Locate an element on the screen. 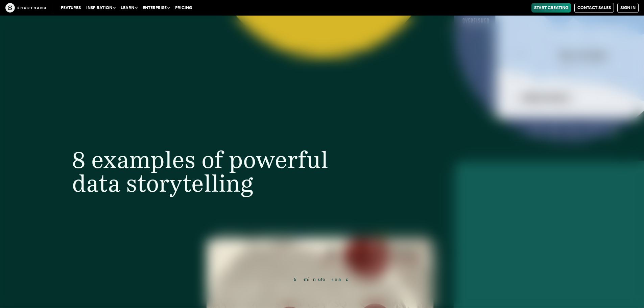 Image resolution: width=644 pixels, height=308 pixels. button: Inspiration is located at coordinates (101, 8).